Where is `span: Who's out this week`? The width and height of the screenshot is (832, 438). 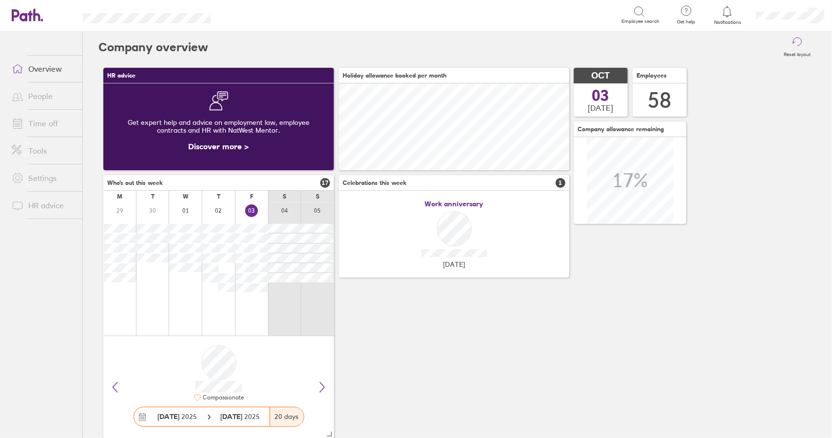 span: Who's out this week is located at coordinates (135, 183).